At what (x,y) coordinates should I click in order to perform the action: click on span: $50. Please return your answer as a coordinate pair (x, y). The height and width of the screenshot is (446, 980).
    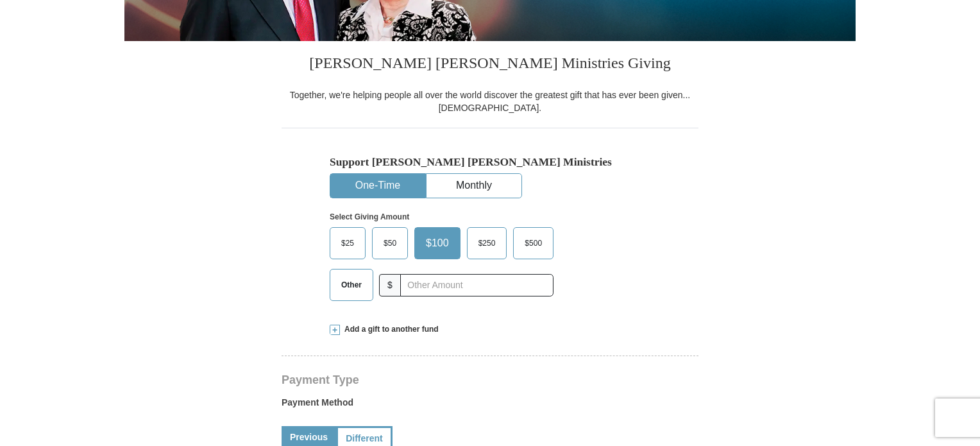
    Looking at the image, I should click on (390, 243).